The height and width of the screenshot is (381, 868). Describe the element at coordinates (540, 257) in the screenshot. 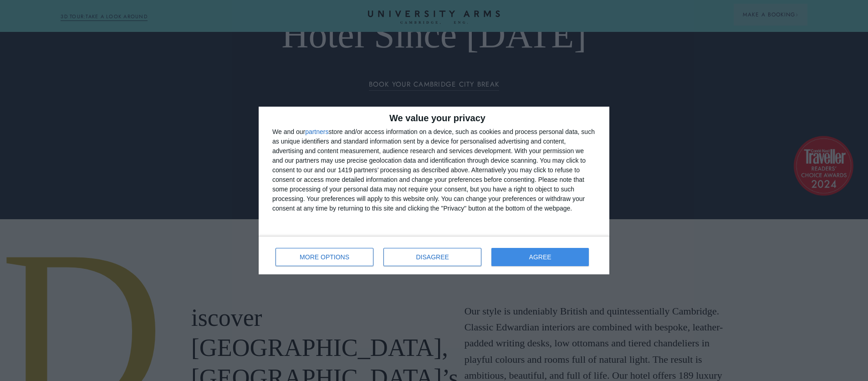

I see `span: AGREE` at that location.